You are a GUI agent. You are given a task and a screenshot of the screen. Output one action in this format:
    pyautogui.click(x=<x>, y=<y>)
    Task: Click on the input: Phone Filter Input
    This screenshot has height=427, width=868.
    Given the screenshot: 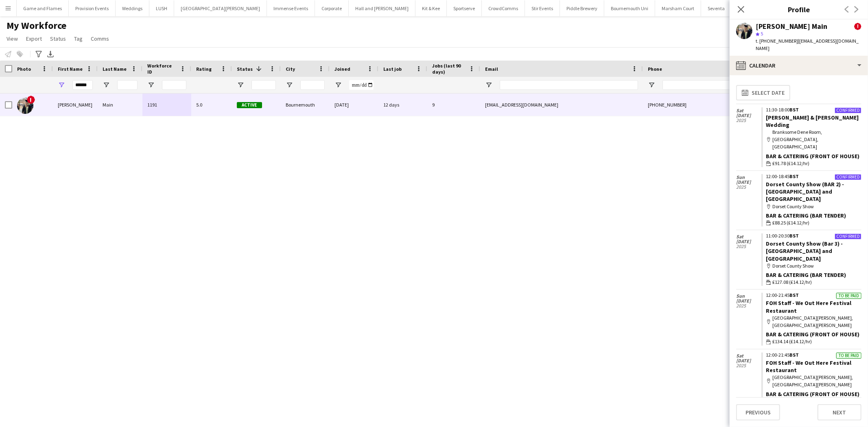 What is the action you would take?
    pyautogui.click(x=702, y=85)
    